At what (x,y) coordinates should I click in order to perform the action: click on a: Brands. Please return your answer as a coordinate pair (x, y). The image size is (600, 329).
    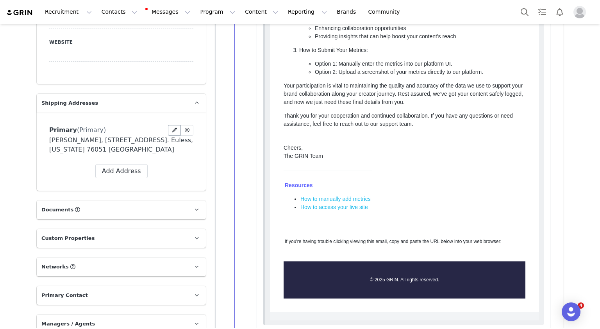
    Looking at the image, I should click on (347, 12).